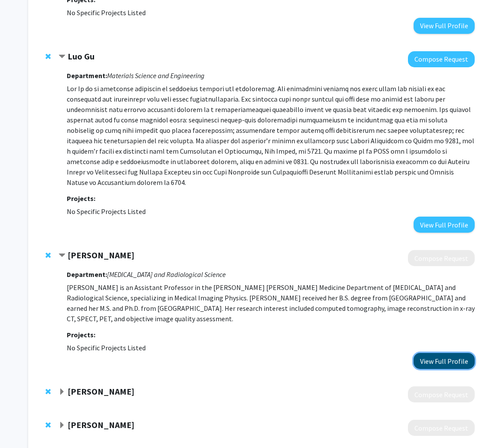 This screenshot has width=489, height=448. I want to click on span: Contract Jingyan Xu Bookmark, so click(62, 256).